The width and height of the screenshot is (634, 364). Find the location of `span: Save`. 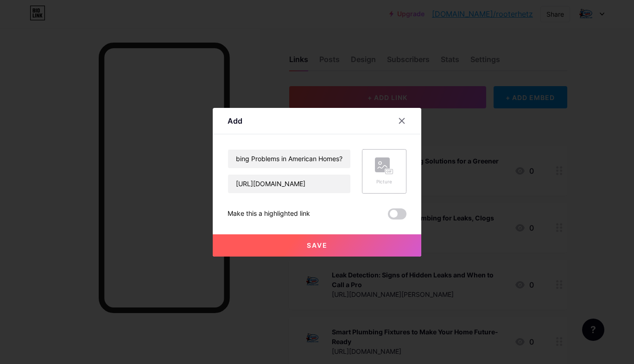

span: Save is located at coordinates (317, 245).